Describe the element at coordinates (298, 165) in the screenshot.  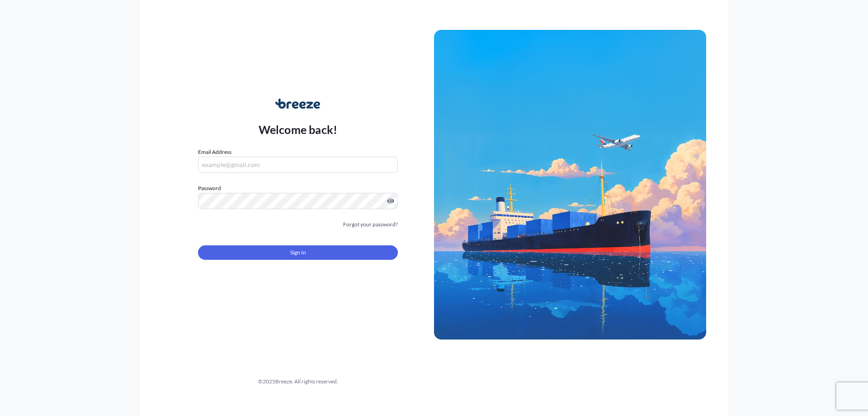
I see `input: example@gmail.com` at that location.